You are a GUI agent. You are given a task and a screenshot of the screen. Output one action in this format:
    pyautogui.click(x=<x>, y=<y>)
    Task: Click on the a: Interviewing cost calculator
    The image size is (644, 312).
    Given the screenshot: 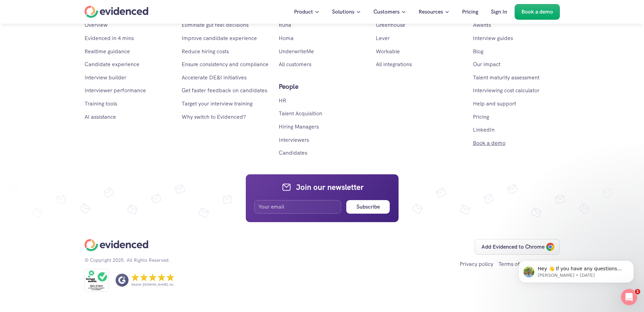 What is the action you would take?
    pyautogui.click(x=506, y=90)
    